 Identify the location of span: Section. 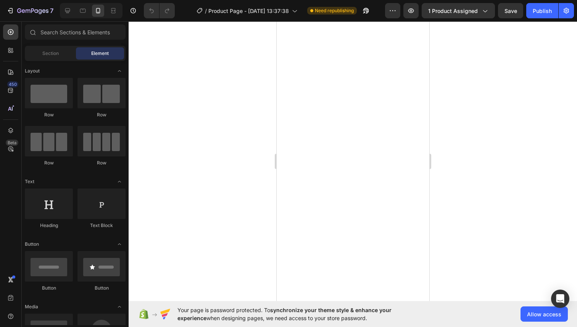
(50, 53).